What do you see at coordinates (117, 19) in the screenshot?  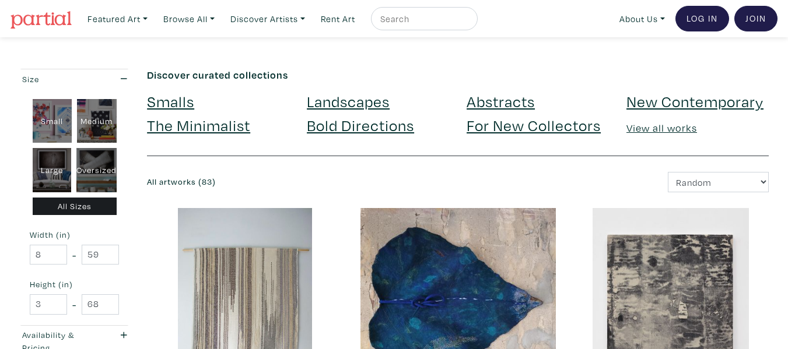 I see `a: Featured Art` at bounding box center [117, 19].